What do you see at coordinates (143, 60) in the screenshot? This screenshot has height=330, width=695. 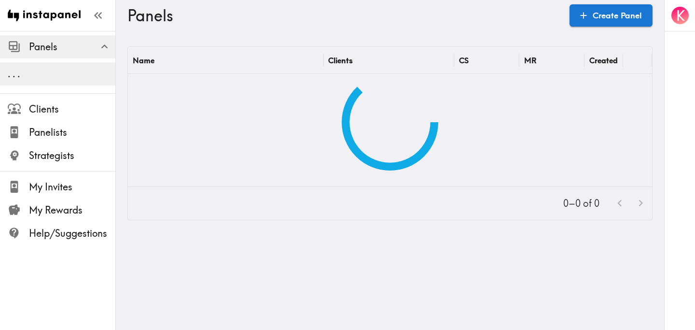 I see `div: Name` at bounding box center [143, 60].